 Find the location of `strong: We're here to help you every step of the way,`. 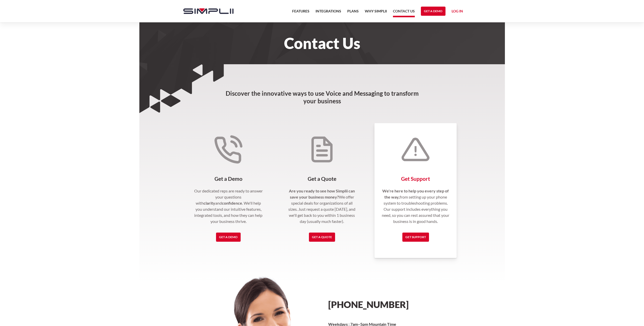

strong: We're here to help you every step of the way, is located at coordinates (415, 194).